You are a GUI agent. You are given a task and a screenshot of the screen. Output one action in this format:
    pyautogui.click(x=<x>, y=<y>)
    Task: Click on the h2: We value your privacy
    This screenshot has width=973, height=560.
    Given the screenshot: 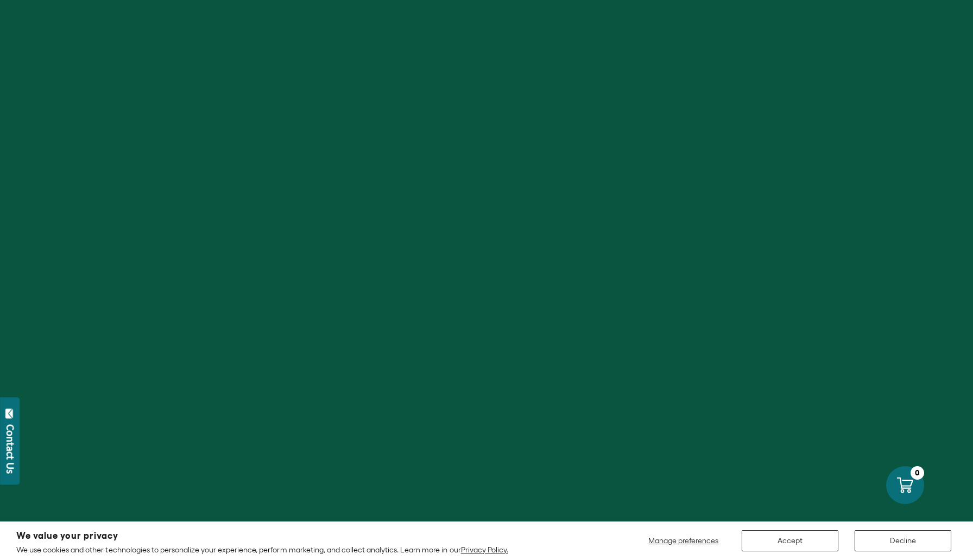 What is the action you would take?
    pyautogui.click(x=262, y=536)
    